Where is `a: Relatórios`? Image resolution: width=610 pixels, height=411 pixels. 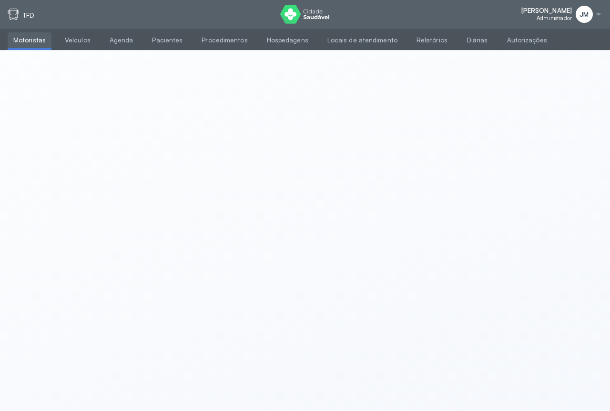
a: Relatórios is located at coordinates (432, 40).